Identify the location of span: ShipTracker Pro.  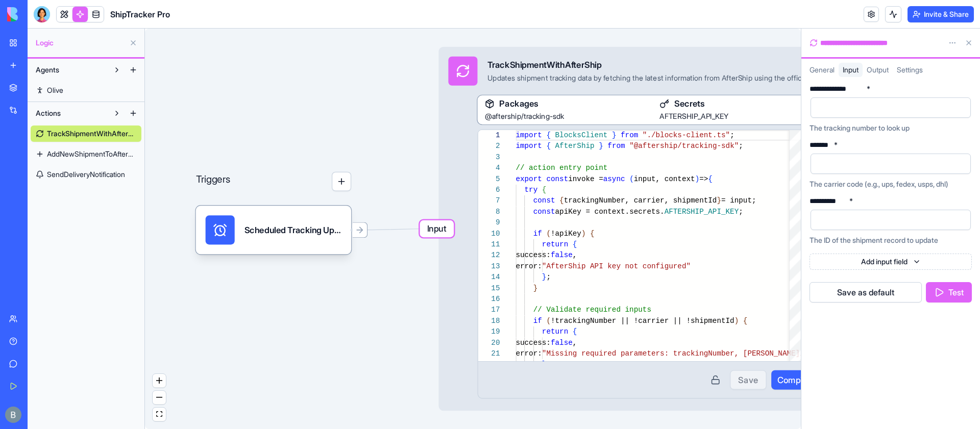
(140, 14).